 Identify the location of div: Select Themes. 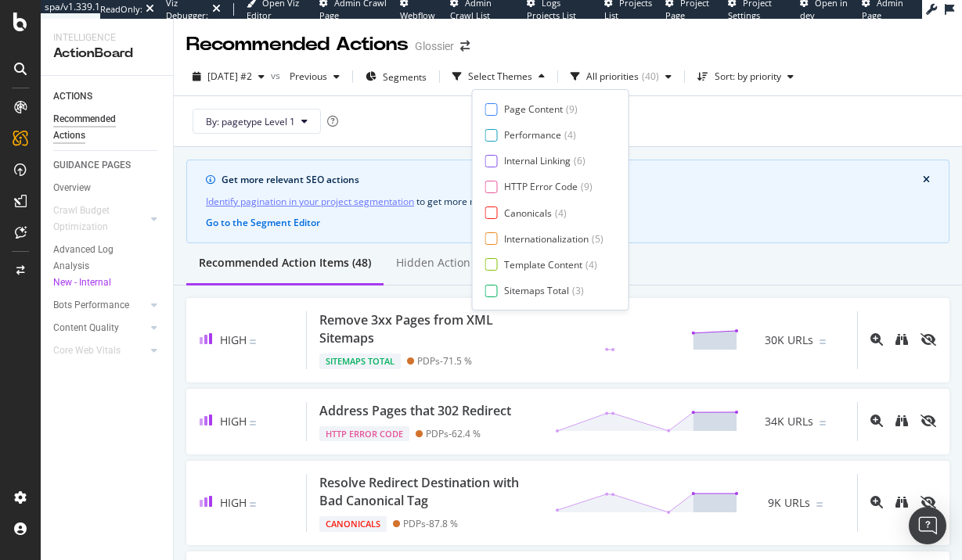
(500, 76).